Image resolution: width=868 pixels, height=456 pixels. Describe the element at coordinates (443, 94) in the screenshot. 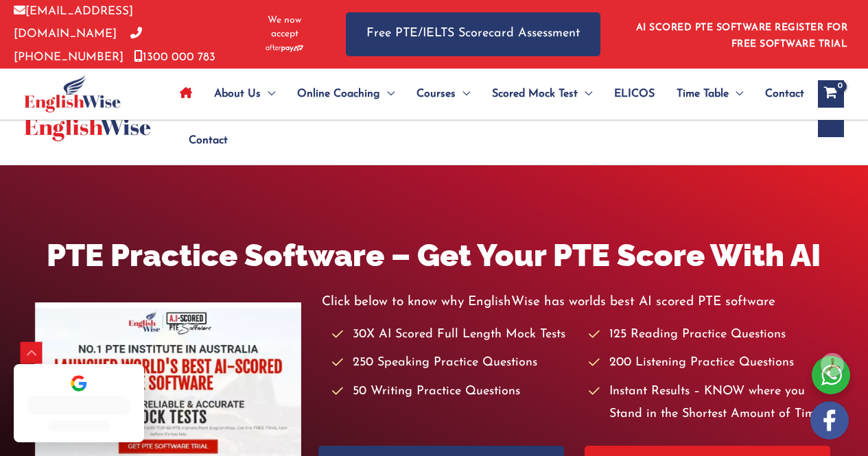

I see `a: CoursesMenu Toggle` at that location.